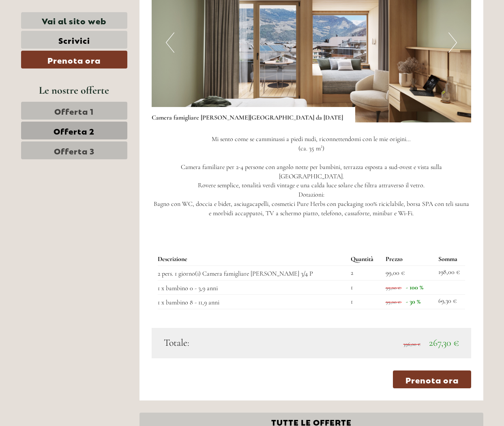  I want to click on td: 69,30 €, so click(450, 302).